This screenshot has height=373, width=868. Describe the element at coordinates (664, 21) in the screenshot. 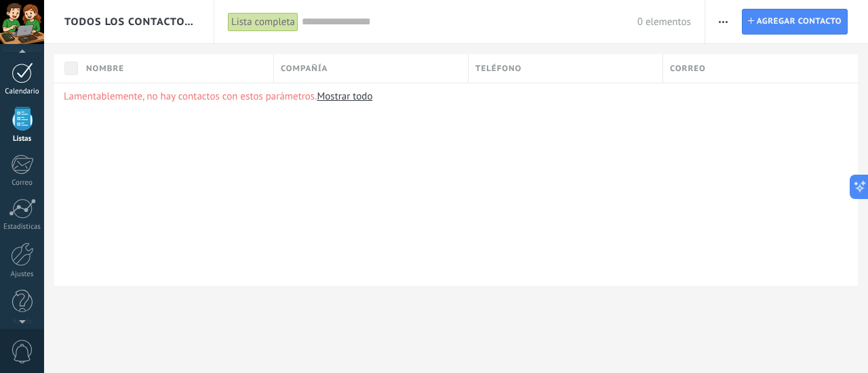

I see `span: 0 elementos` at that location.